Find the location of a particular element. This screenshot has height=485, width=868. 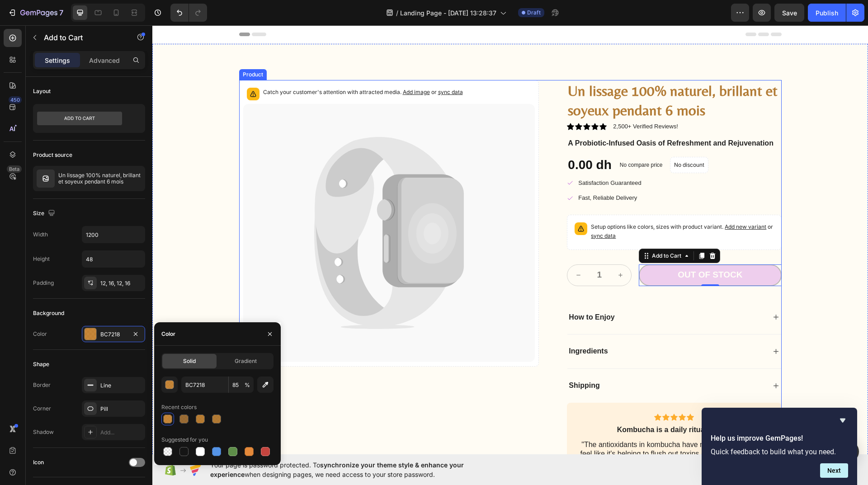

div: Layout is located at coordinates (41, 91).